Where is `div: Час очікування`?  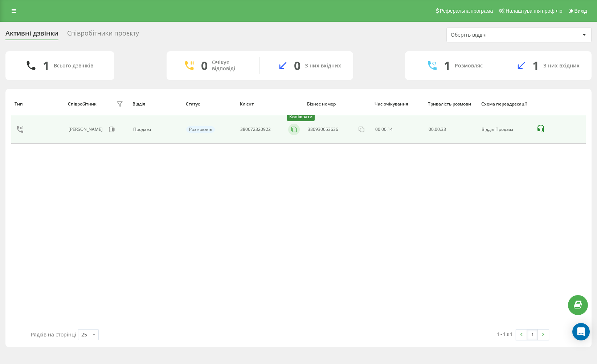
div: Час очікування is located at coordinates (398, 104).